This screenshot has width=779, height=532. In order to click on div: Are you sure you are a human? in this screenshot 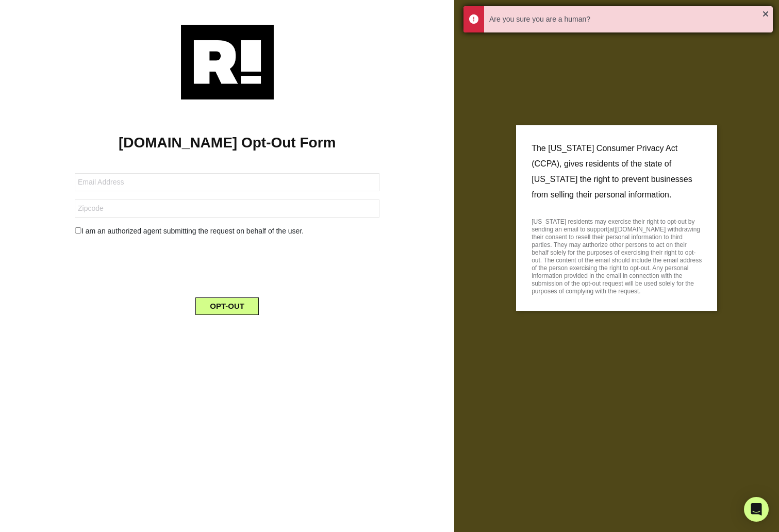, I will do `click(626, 19)`.